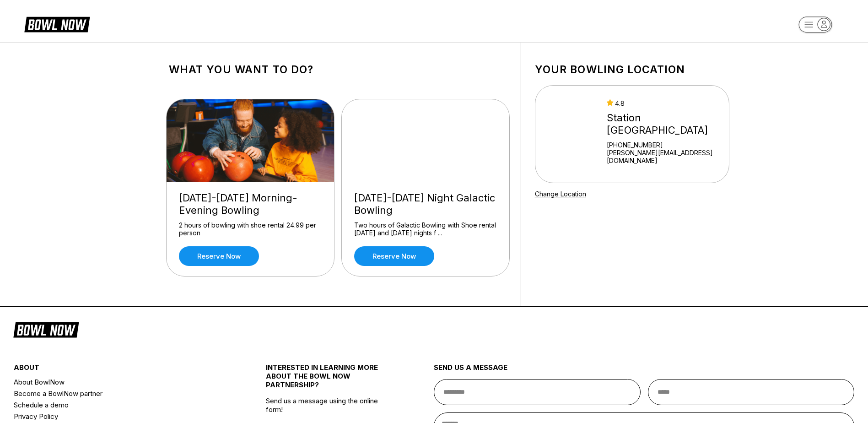 The image size is (868, 423). Describe the element at coordinates (118, 405) in the screenshot. I see `a: Schedule a demo` at that location.